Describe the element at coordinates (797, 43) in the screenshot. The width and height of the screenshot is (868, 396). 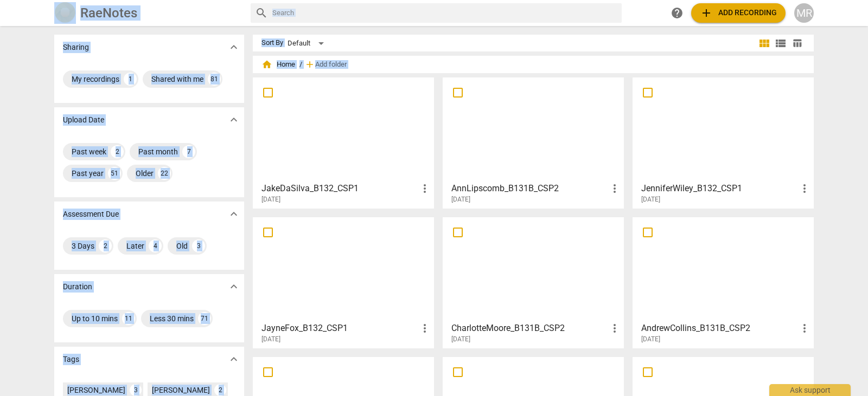
I see `button: Table view` at that location.